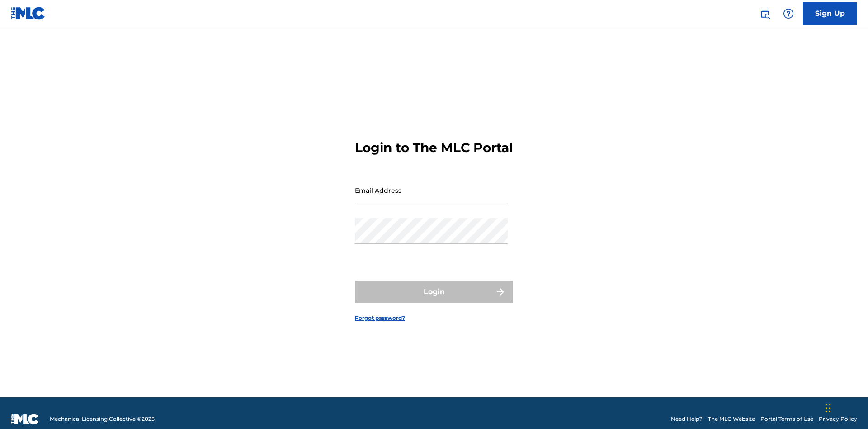 This screenshot has width=868, height=429. Describe the element at coordinates (687, 419) in the screenshot. I see `a: Need Help?` at that location.